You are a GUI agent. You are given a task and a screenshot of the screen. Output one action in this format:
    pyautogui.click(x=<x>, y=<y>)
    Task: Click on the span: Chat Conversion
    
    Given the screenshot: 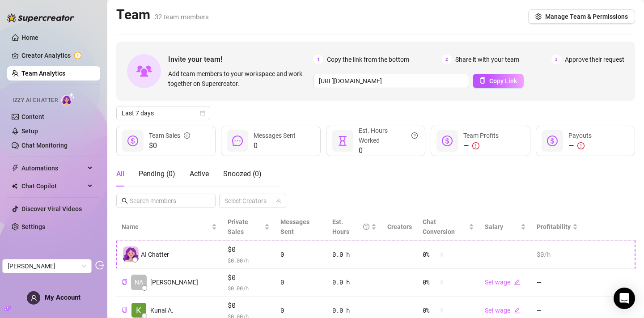 What is the action you would take?
    pyautogui.click(x=438, y=227)
    